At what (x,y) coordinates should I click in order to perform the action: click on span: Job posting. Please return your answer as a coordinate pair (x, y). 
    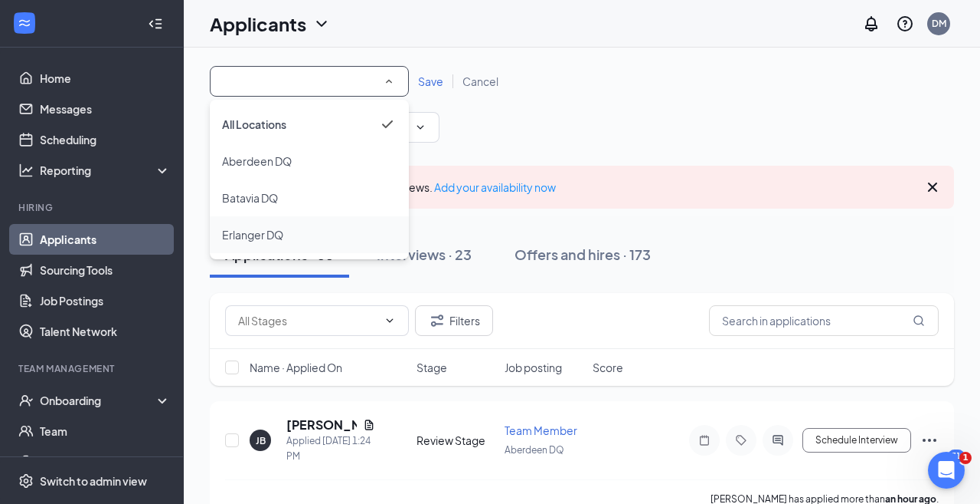
    Looking at the image, I should click on (533, 368).